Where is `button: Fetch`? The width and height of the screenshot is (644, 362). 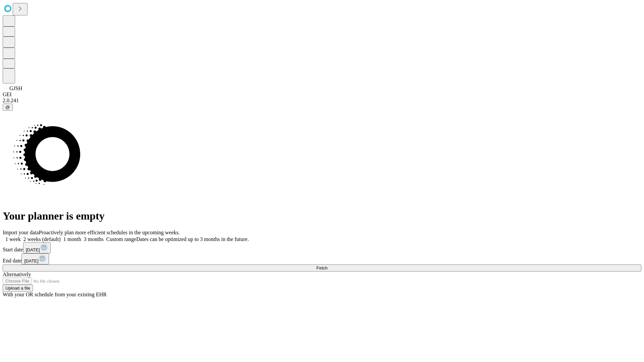
button: Fetch is located at coordinates (322, 268).